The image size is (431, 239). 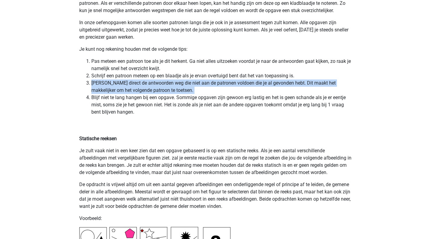 What do you see at coordinates (216, 30) in the screenshot?
I see `p: In onze oefenopgaven komen alle soorten patronen langs die je ook in je assessment tegen zult kom...` at bounding box center [216, 30].